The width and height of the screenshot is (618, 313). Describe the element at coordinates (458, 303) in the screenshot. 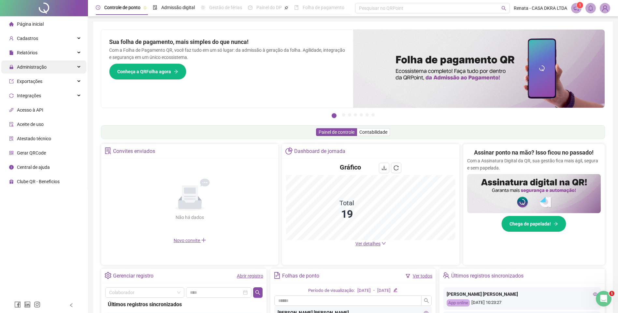

I see `div: App online` at that location.